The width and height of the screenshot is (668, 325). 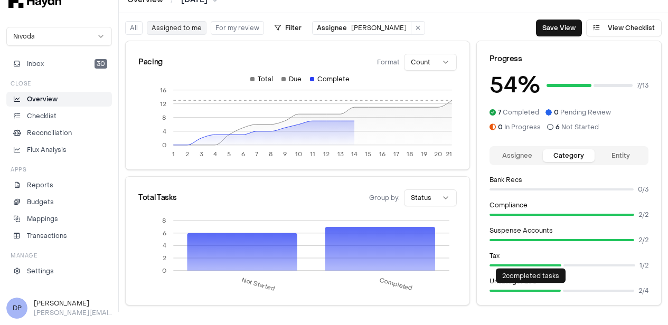 I want to click on p: Checklist, so click(x=42, y=116).